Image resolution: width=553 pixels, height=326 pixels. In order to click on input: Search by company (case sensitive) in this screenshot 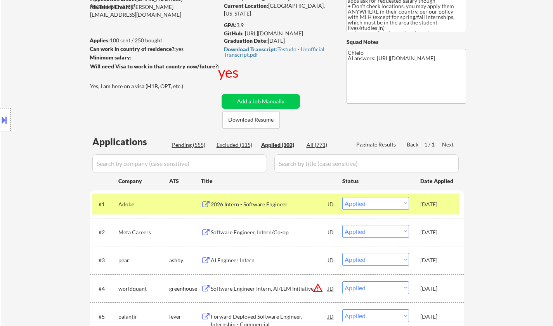, I will do `click(180, 164)`.